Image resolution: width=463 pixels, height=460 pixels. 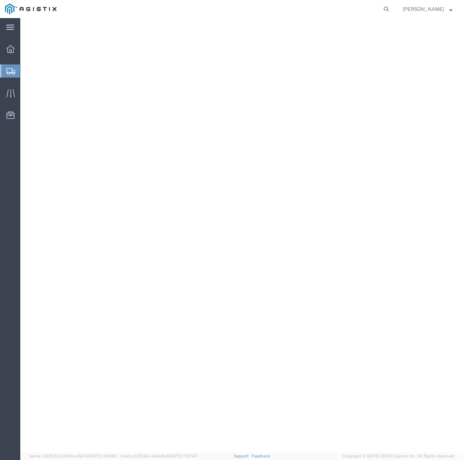 I want to click on span: Server: 2025.16.0-21b0bc45e7b, so click(x=73, y=456).